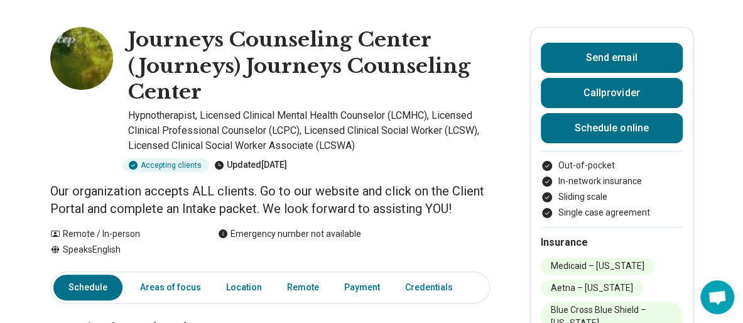 The height and width of the screenshot is (323, 743). What do you see at coordinates (612, 93) in the screenshot?
I see `button: Callprovider` at bounding box center [612, 93].